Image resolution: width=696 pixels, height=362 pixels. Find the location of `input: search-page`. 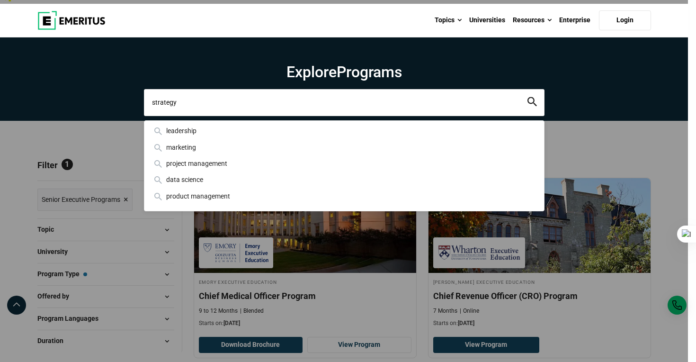

input: search-page is located at coordinates (344, 102).